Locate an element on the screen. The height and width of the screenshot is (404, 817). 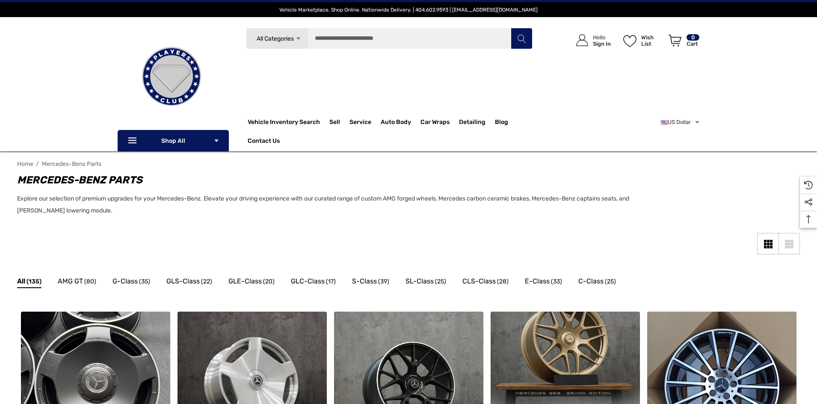
a: Button Go To Sub Category GLC-Class is located at coordinates (313, 283).